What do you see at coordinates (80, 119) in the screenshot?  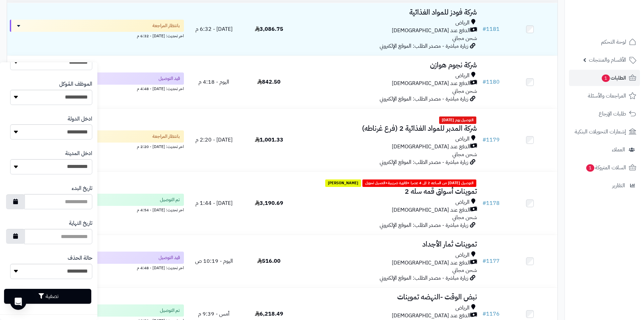 I see `label: ادخل الدولة` at bounding box center [80, 119].